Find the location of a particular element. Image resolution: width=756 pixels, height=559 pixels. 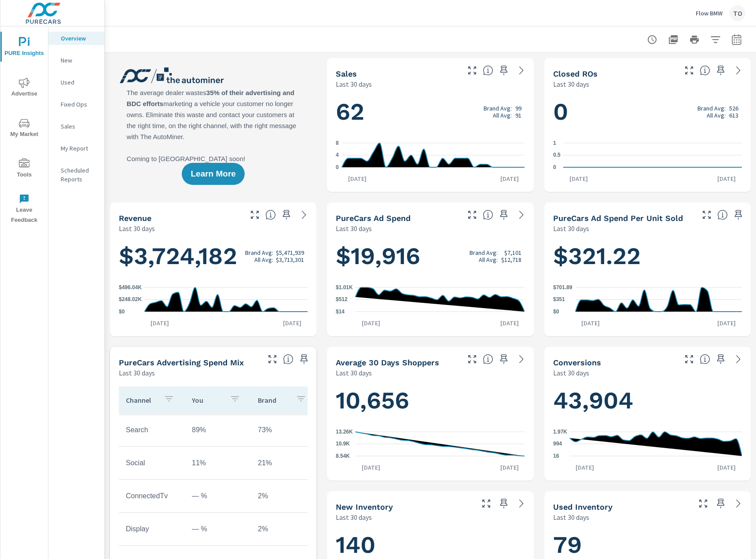

p: Fixed Ops is located at coordinates (79, 104).